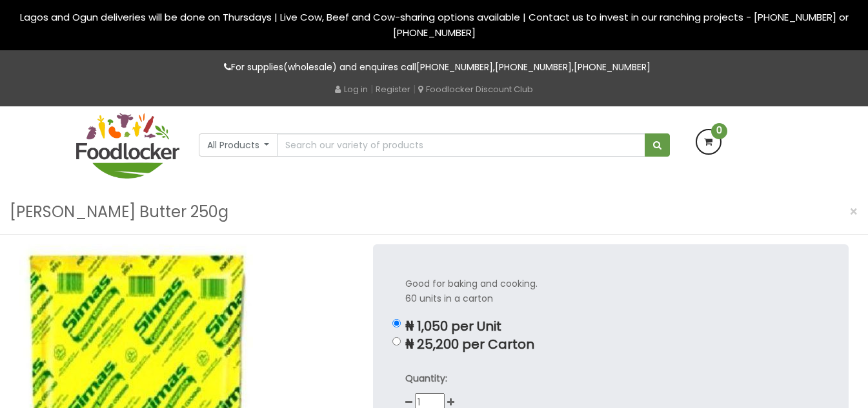 This screenshot has height=408, width=868. Describe the element at coordinates (396, 323) in the screenshot. I see `input: ₦ 1,050 per Unit` at that location.